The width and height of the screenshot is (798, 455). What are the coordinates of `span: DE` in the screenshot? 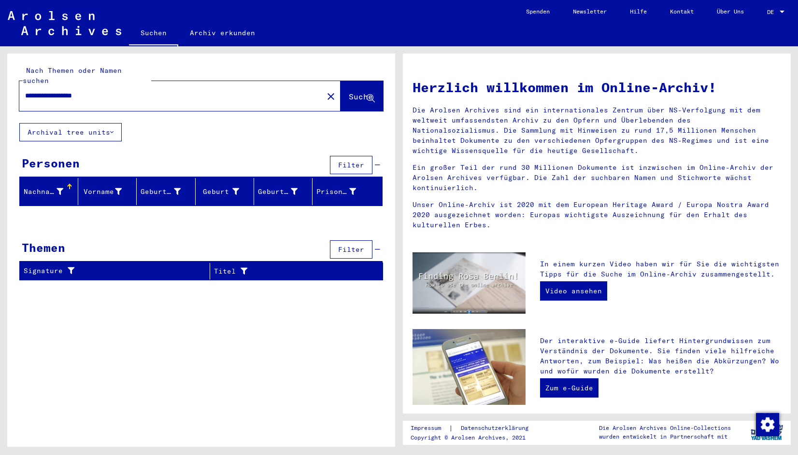 It's located at (772, 12).